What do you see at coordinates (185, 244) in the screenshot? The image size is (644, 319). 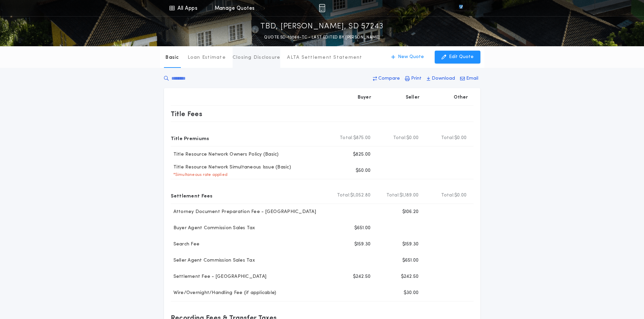 I see `p: Search Fee` at bounding box center [185, 244].